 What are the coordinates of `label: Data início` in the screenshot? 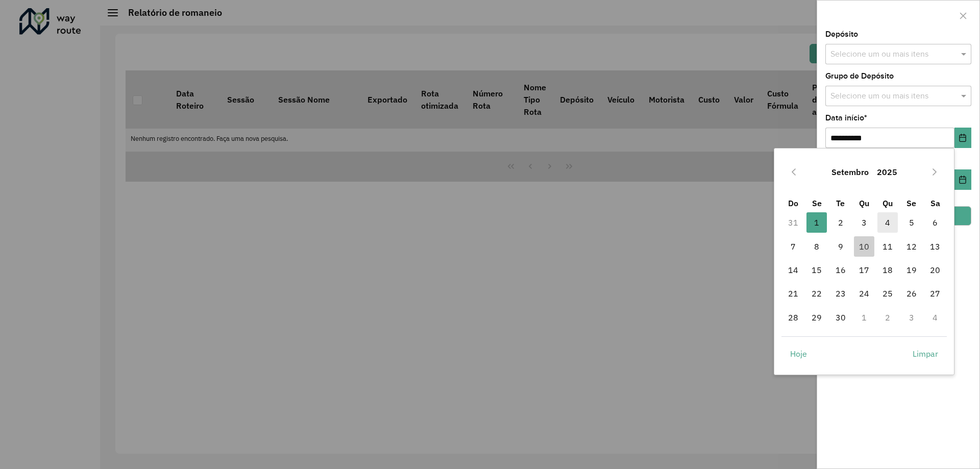 It's located at (846, 117).